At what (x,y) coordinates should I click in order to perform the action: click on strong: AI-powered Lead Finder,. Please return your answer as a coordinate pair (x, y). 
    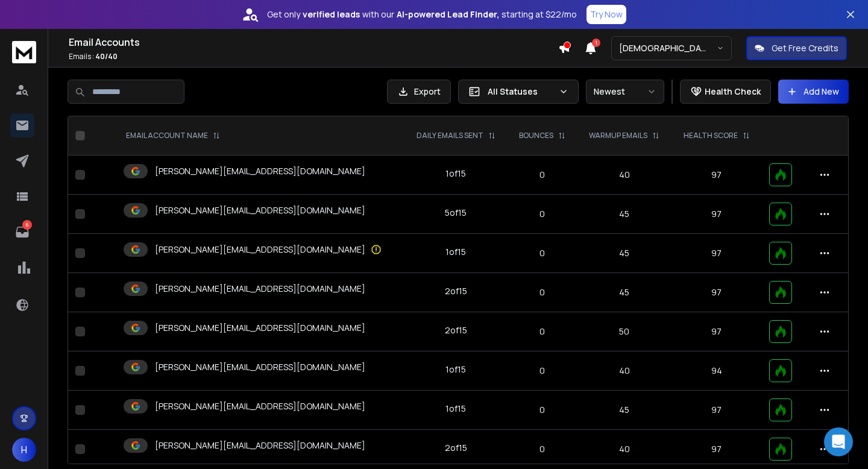
    Looking at the image, I should click on (447, 15).